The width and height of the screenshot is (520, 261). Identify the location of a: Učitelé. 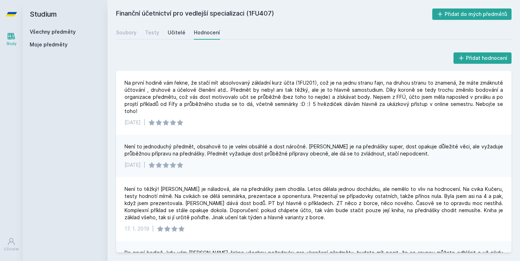
(177, 33).